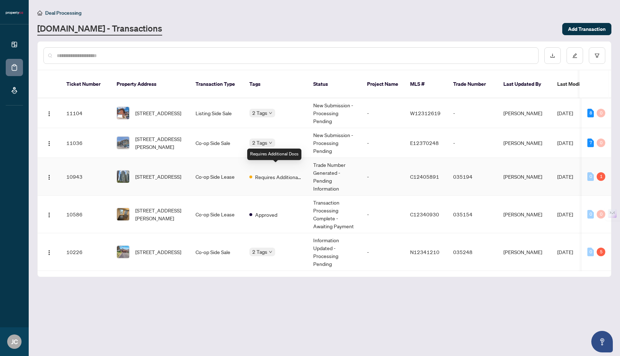  What do you see at coordinates (584, 84) in the screenshot?
I see `th: Last Modified Date` at bounding box center [584, 84].